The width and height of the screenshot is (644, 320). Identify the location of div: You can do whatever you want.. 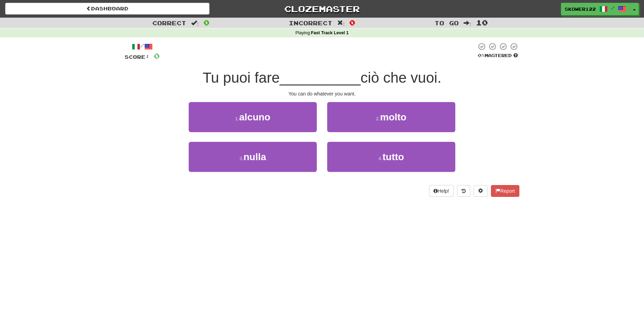
(322, 94).